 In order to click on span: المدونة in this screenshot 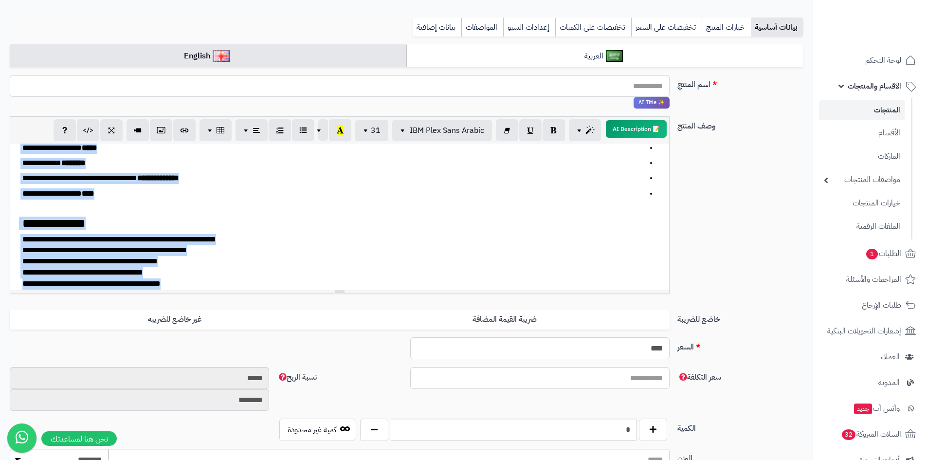, I will do `click(889, 382)`.